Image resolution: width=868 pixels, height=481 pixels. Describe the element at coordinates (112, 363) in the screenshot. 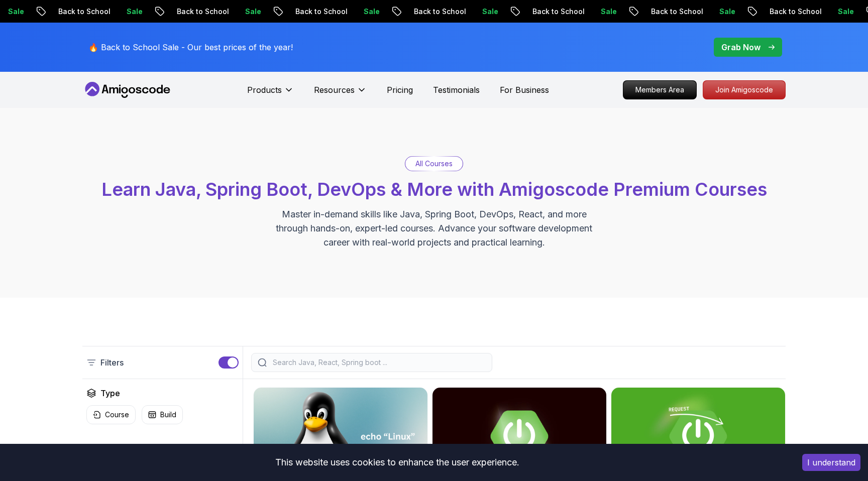

I see `p: Filters` at that location.